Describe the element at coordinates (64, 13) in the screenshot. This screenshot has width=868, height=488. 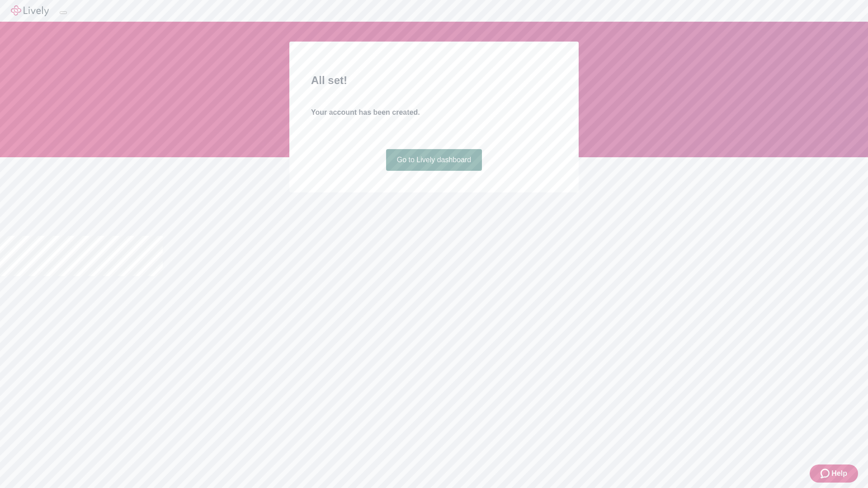
I see `button: Log out` at that location.